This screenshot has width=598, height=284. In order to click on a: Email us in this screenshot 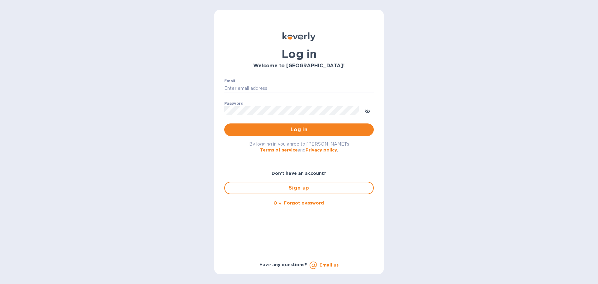, I will do `click(329, 265)`.